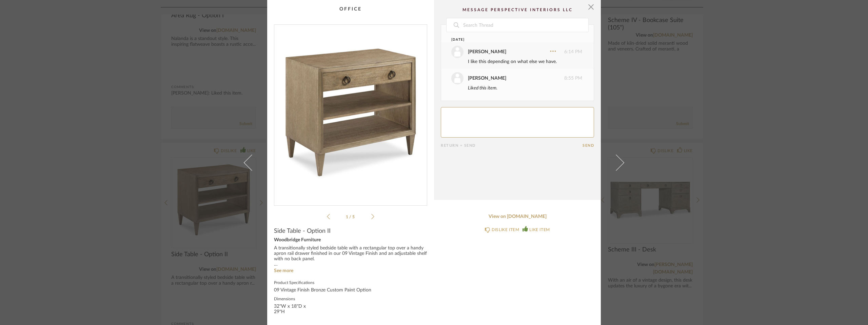 This screenshot has width=868, height=325. What do you see at coordinates (588, 146) in the screenshot?
I see `button: Send` at bounding box center [588, 146].